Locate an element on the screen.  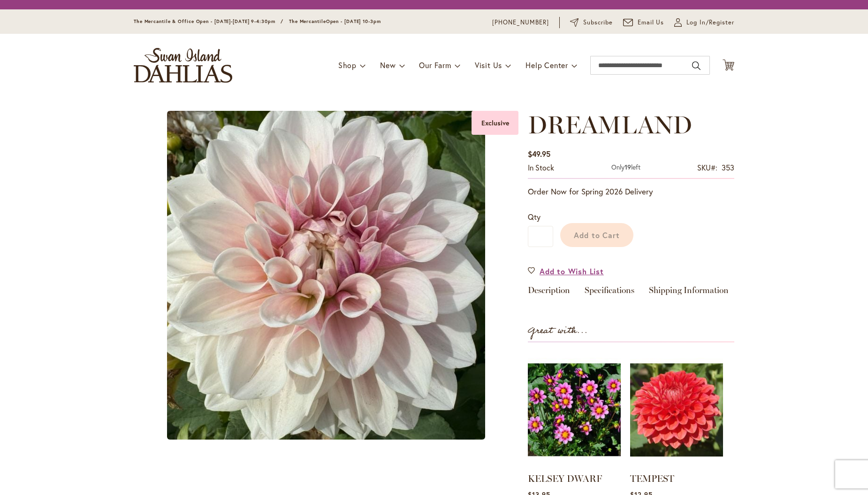
span: Our Farm is located at coordinates (435, 65).